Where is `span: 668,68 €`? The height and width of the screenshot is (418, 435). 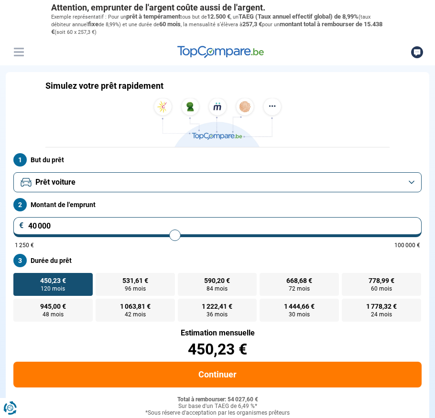 span: 668,68 € is located at coordinates (299, 281).